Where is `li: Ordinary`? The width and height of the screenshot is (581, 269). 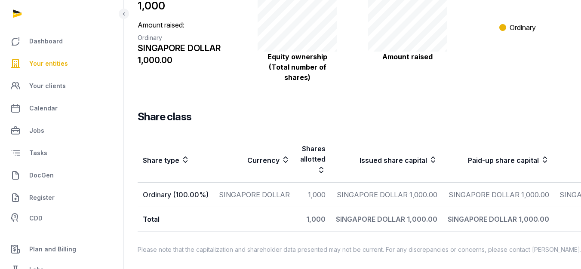
li: Ordinary is located at coordinates (517, 28).